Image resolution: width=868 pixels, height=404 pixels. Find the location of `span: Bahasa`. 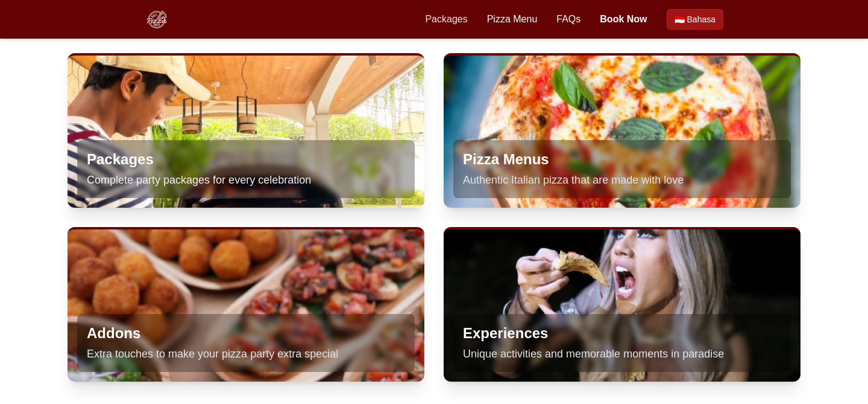

span: Bahasa is located at coordinates (701, 19).